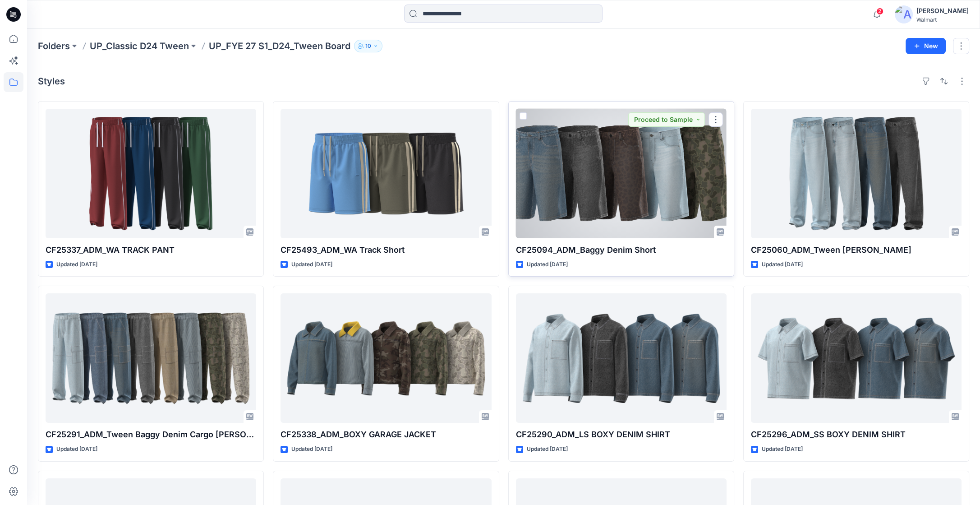 The image size is (980, 505). What do you see at coordinates (140, 46) in the screenshot?
I see `p: UP_Classic D24 Tween` at bounding box center [140, 46].